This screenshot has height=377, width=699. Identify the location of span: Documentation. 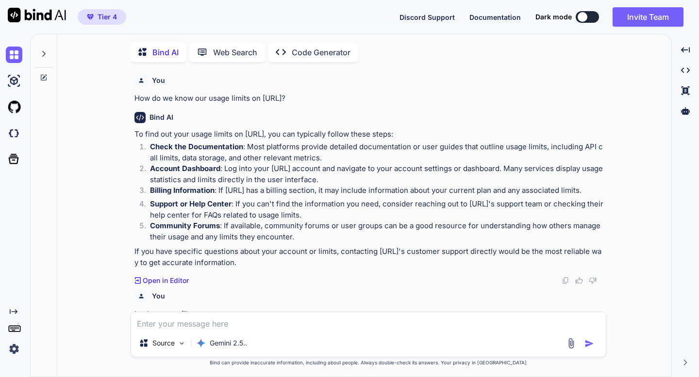
(495, 17).